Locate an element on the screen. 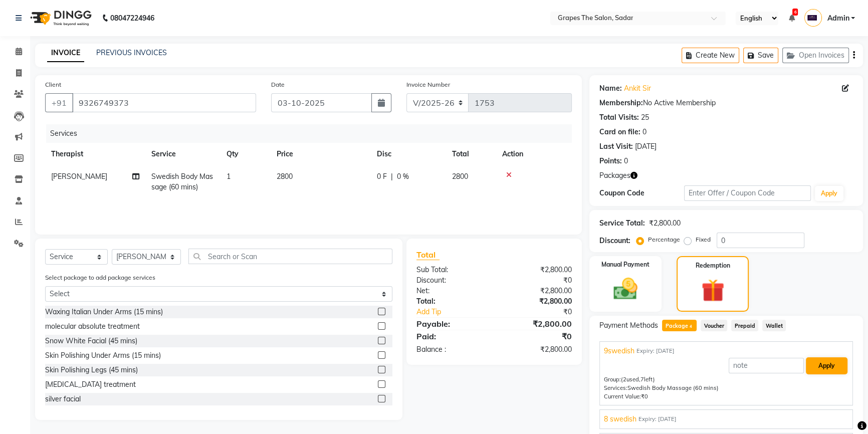  button: Save is located at coordinates (761, 55).